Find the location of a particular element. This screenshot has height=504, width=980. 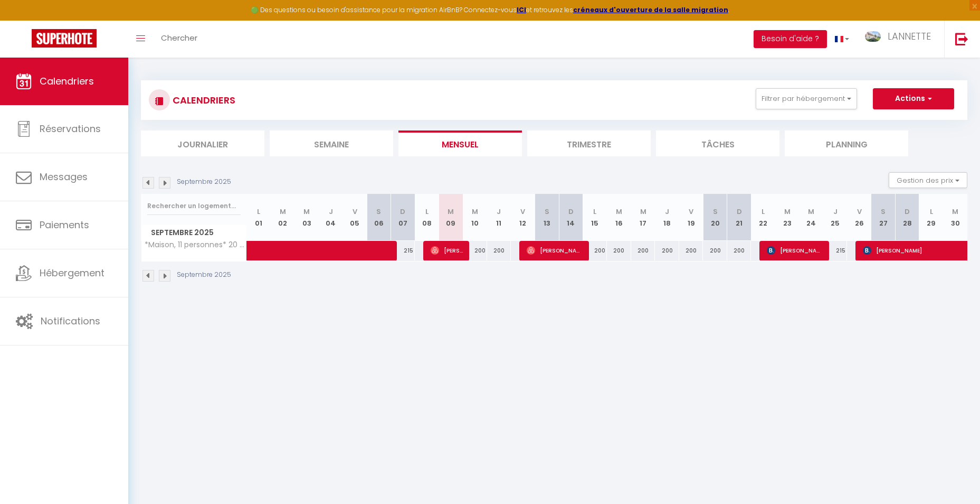

th: 23 is located at coordinates (788, 217).